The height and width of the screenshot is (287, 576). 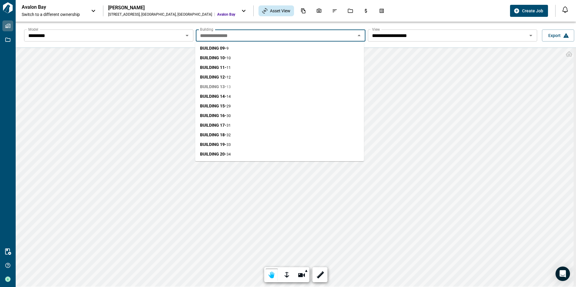 What do you see at coordinates (280, 11) in the screenshot?
I see `span: Asset View` at bounding box center [280, 11].